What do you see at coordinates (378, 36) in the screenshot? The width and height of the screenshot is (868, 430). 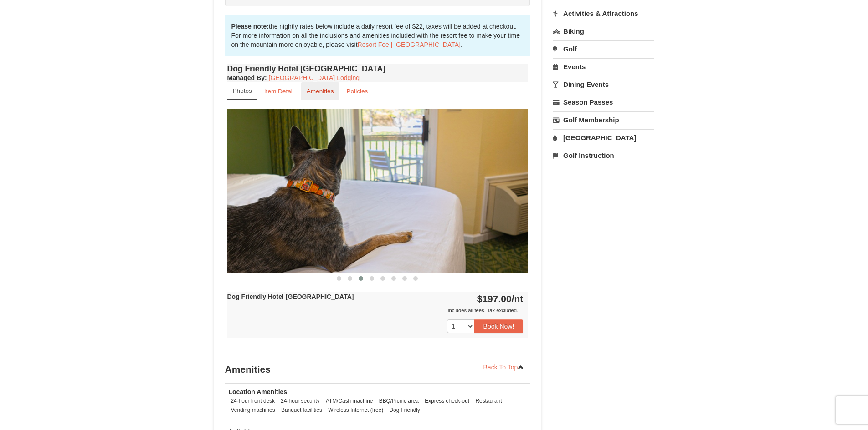 I see `div: the nightly rates below include a daily resort fee of $22, taxes will be added at checkout. For m...` at bounding box center [378, 36].